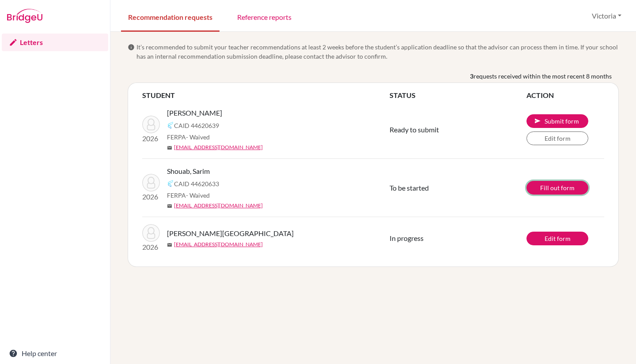 The width and height of the screenshot is (636, 364). I want to click on th: STATUS, so click(458, 95).